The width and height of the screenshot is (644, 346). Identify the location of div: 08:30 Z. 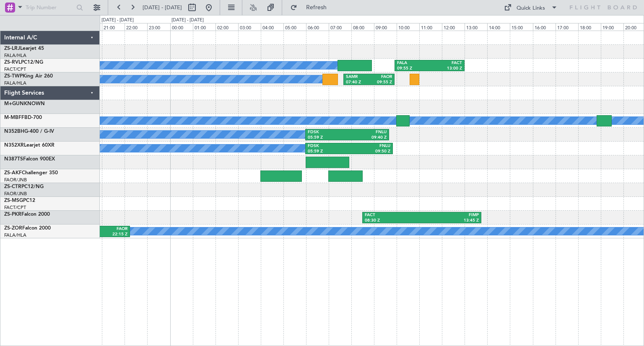
(393, 221).